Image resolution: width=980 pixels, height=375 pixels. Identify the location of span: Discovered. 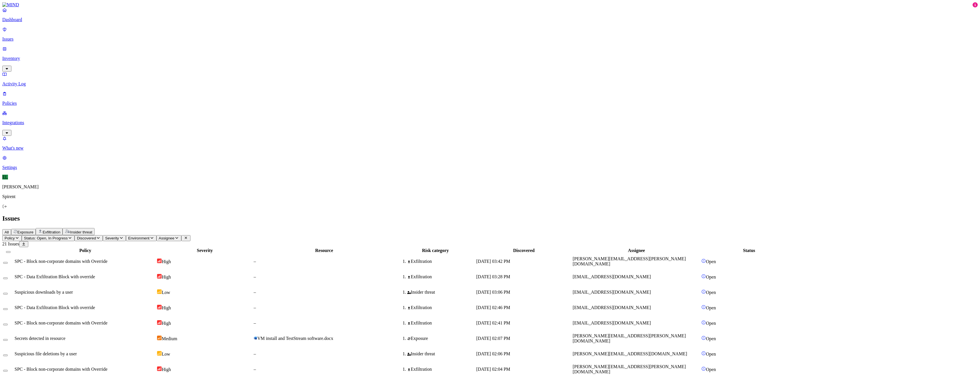
(87, 238).